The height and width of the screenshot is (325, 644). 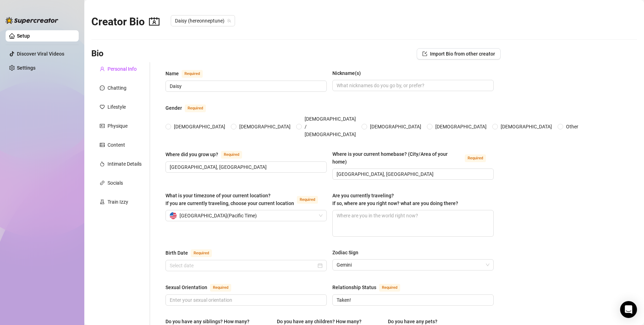 I want to click on div: Intimate Details, so click(x=124, y=164).